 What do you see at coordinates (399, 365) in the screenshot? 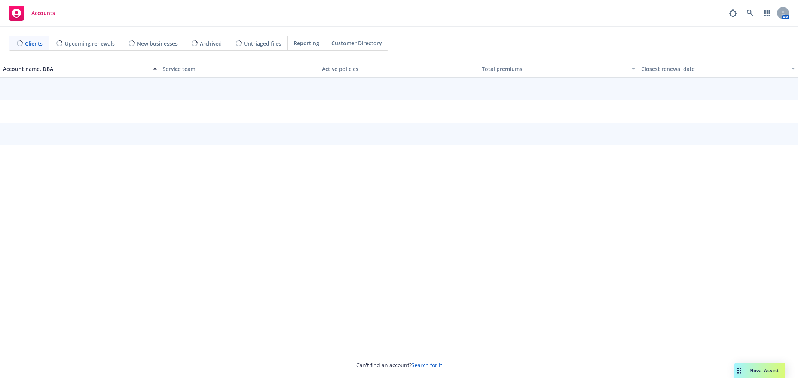
I see `span: Can't find an account?` at bounding box center [399, 365].